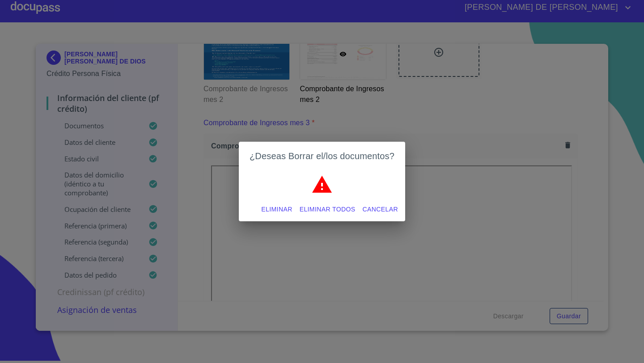 The width and height of the screenshot is (644, 363). Describe the element at coordinates (276, 209) in the screenshot. I see `button: Eliminar` at that location.